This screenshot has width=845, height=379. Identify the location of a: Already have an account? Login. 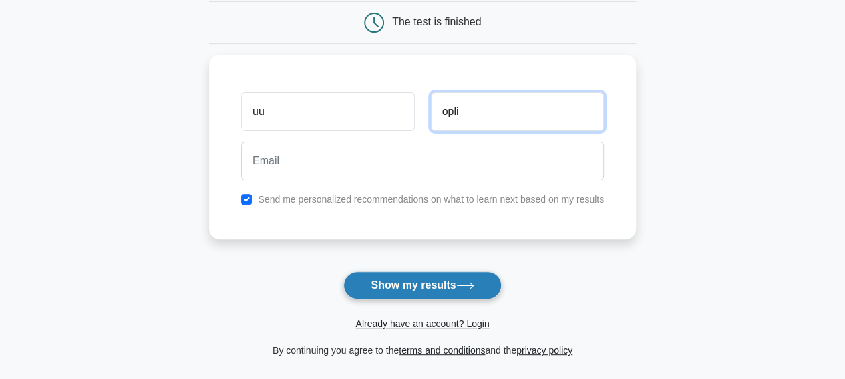
(422, 323).